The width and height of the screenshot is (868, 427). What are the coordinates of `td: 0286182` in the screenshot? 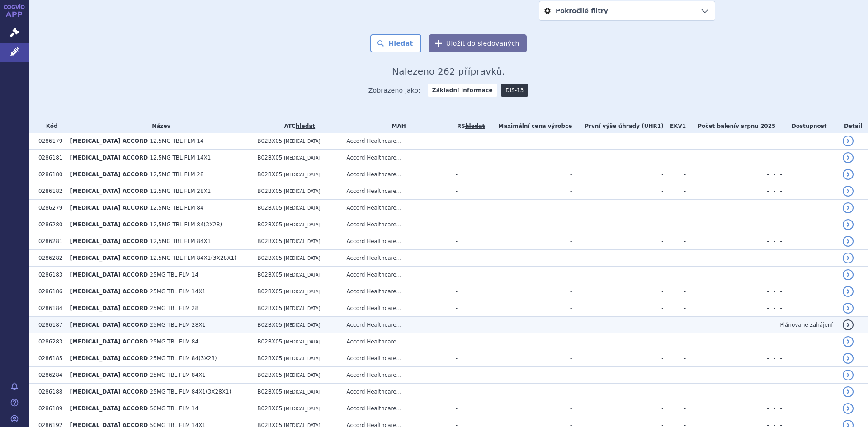 It's located at (49, 191).